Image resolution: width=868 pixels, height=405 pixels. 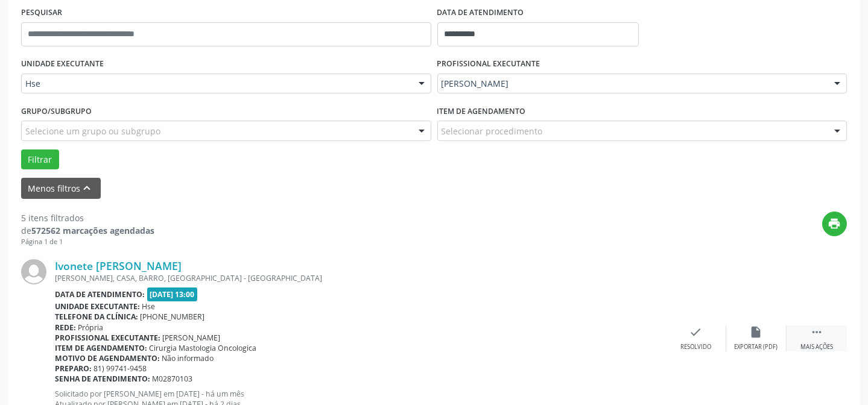 What do you see at coordinates (834, 223) in the screenshot?
I see `button: print` at bounding box center [834, 223].